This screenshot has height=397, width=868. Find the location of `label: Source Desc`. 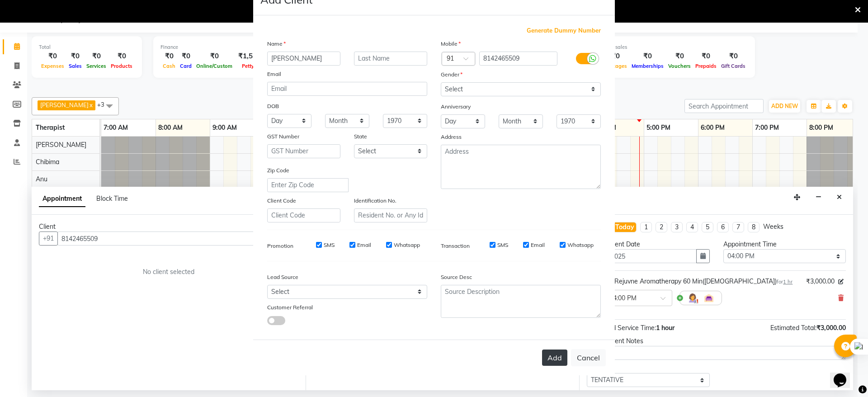

label: Source Desc is located at coordinates (456, 277).